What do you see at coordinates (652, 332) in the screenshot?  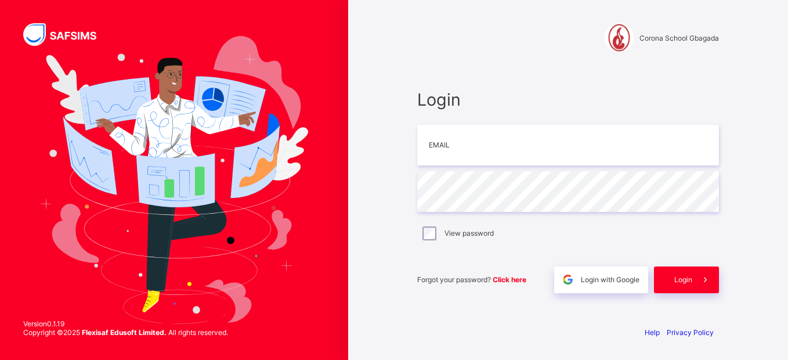 I see `a: Help` at bounding box center [652, 332].